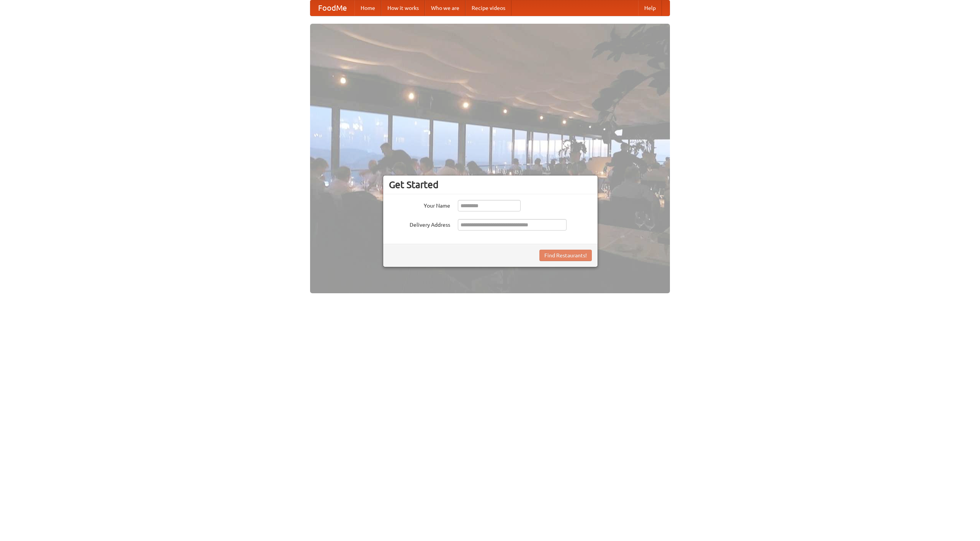  Describe the element at coordinates (489, 8) in the screenshot. I see `a: Recipe videos` at that location.